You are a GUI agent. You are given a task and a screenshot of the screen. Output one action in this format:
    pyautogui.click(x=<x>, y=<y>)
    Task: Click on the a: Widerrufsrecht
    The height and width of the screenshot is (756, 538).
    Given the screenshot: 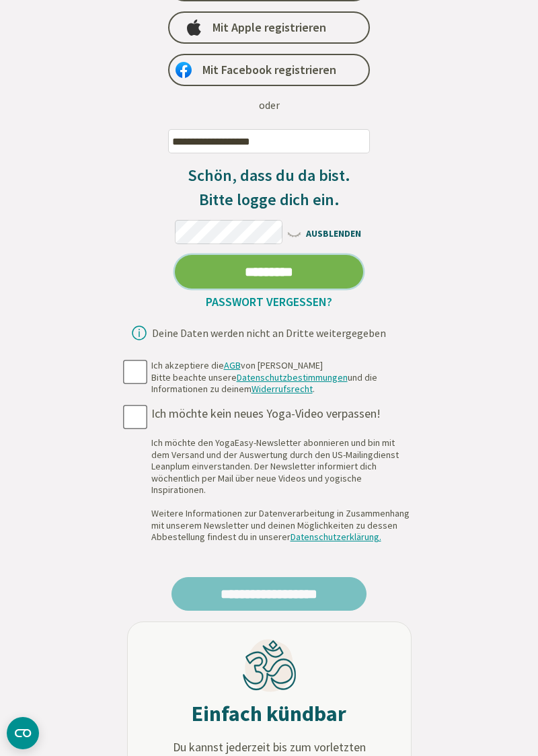 What is the action you would take?
    pyautogui.click(x=281, y=389)
    